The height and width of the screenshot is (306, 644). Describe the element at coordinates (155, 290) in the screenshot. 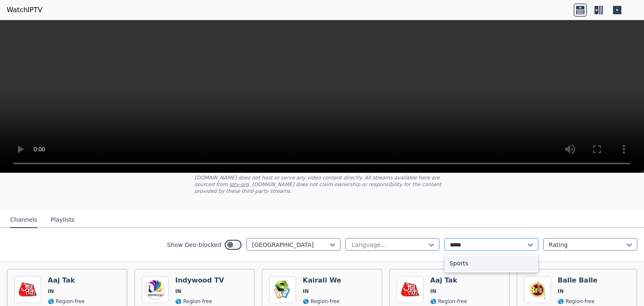

I see `img: Indywood TV` at that location.